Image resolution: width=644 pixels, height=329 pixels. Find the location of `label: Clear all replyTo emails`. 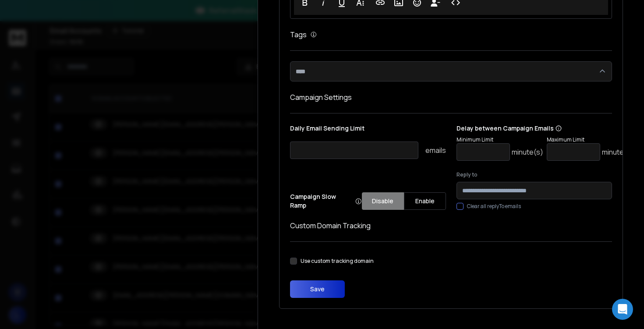

label: Clear all replyTo emails is located at coordinates (494, 206).